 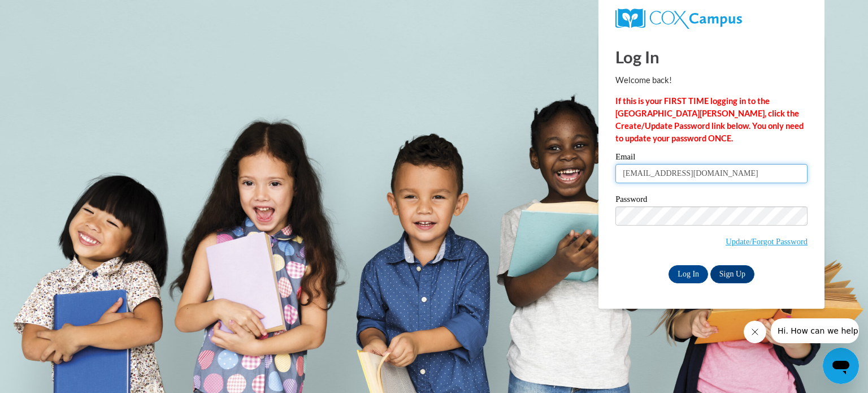 I want to click on p: Welcome back!, so click(x=711, y=81).